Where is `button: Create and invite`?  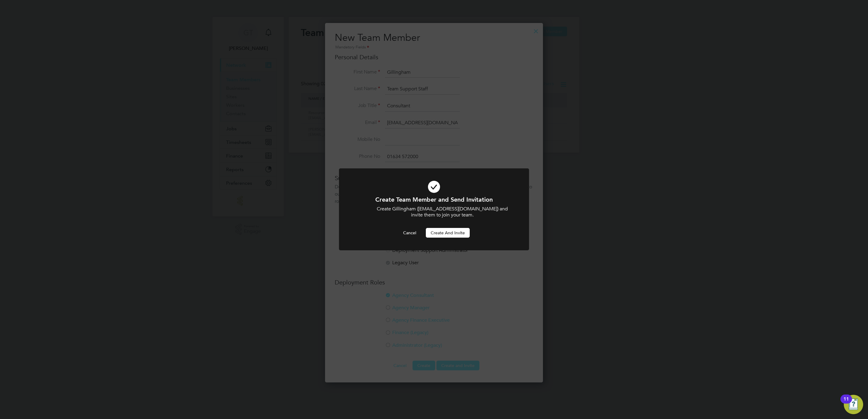 button: Create and invite is located at coordinates (448, 233).